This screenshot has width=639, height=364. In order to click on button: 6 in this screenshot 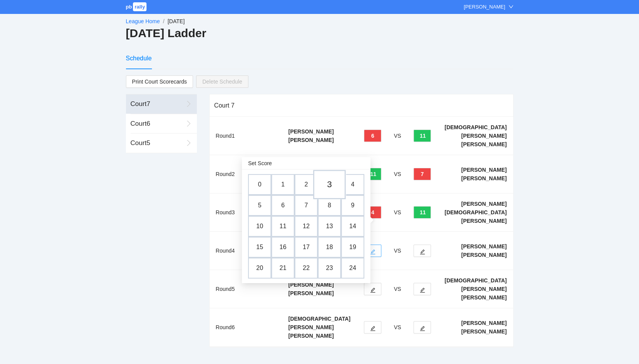, I will do `click(372, 136)`.